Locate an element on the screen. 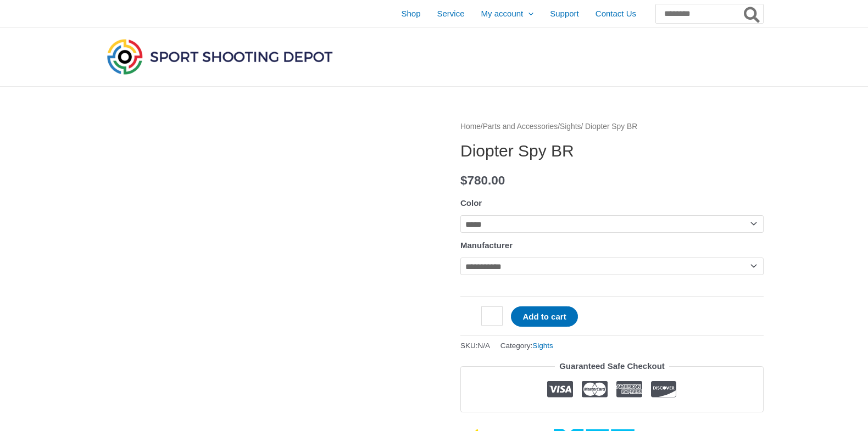 This screenshot has width=868, height=431. h1: Diopter Spy BR is located at coordinates (612, 151).